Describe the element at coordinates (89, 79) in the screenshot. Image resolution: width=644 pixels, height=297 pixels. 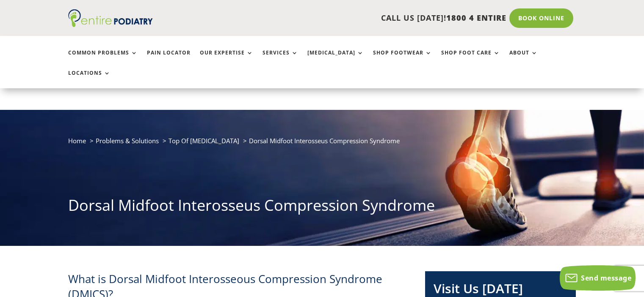
I see `a: Locations` at that location.